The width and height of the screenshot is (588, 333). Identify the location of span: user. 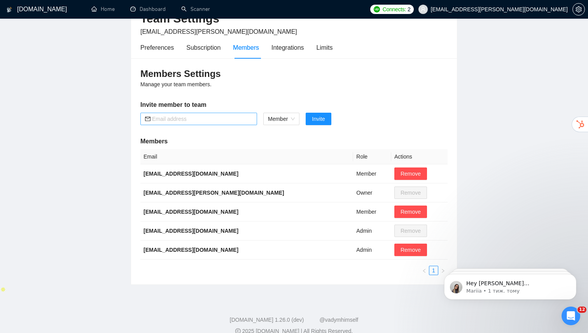
(423, 9).